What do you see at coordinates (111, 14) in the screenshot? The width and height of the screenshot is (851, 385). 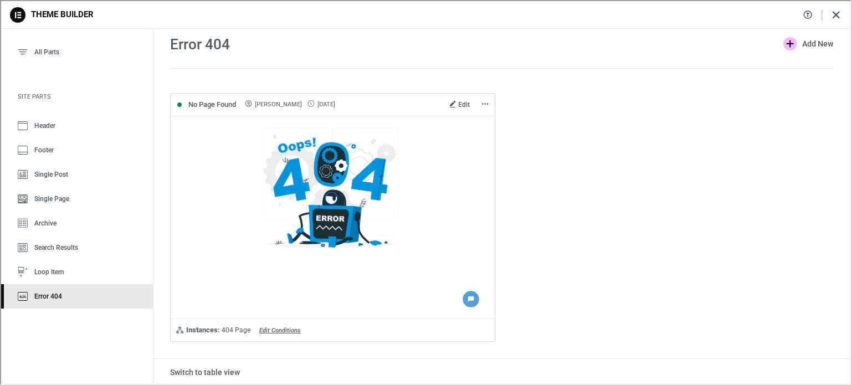 I see `button: Expand Header Button` at bounding box center [111, 14].